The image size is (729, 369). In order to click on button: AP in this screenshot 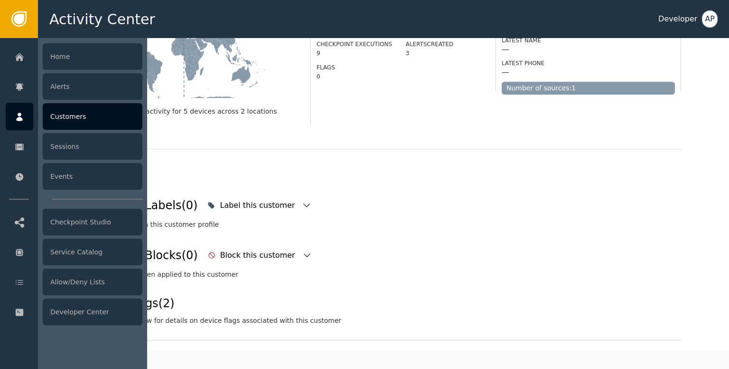, I will do `click(710, 19)`.